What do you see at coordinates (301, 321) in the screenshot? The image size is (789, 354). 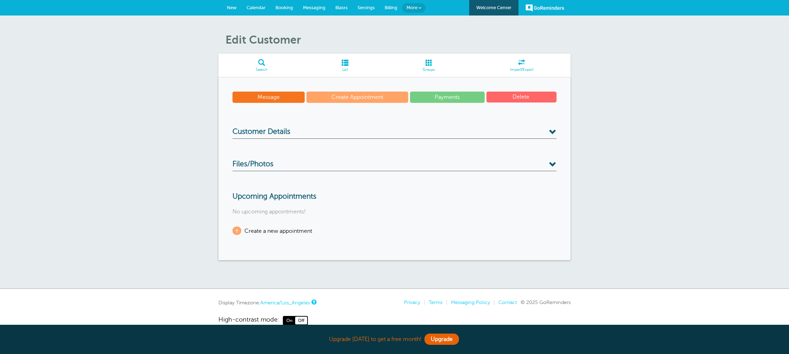 I see `span: Off` at bounding box center [301, 321].